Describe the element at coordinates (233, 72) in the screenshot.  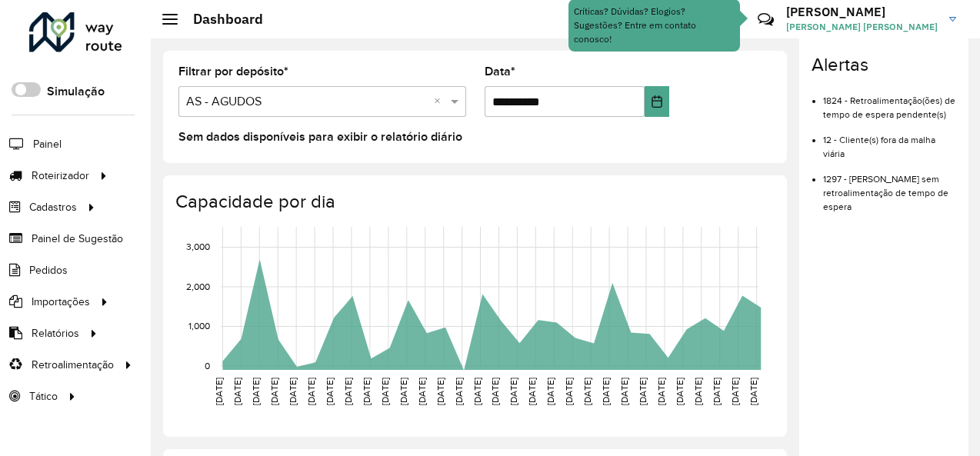
I see `label: Filtrar por depósito` at that location.